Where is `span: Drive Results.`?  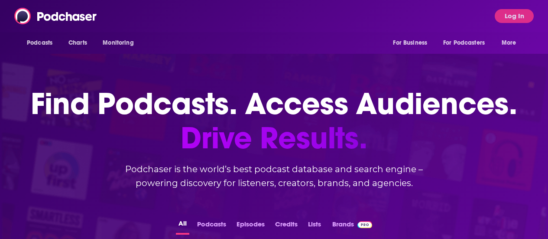
span: Drive Results. is located at coordinates (274, 138).